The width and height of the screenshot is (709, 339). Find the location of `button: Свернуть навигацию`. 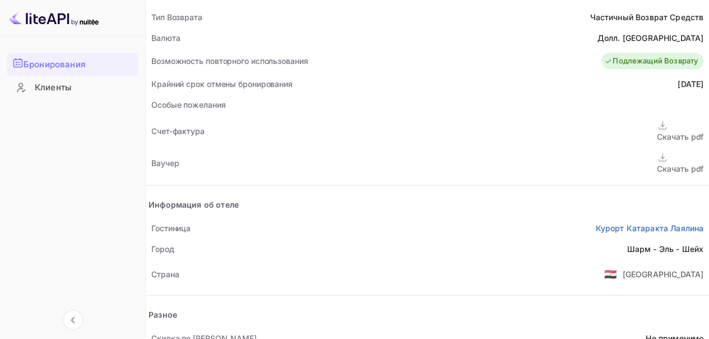

button: Свернуть навигацию is located at coordinates (73, 320).